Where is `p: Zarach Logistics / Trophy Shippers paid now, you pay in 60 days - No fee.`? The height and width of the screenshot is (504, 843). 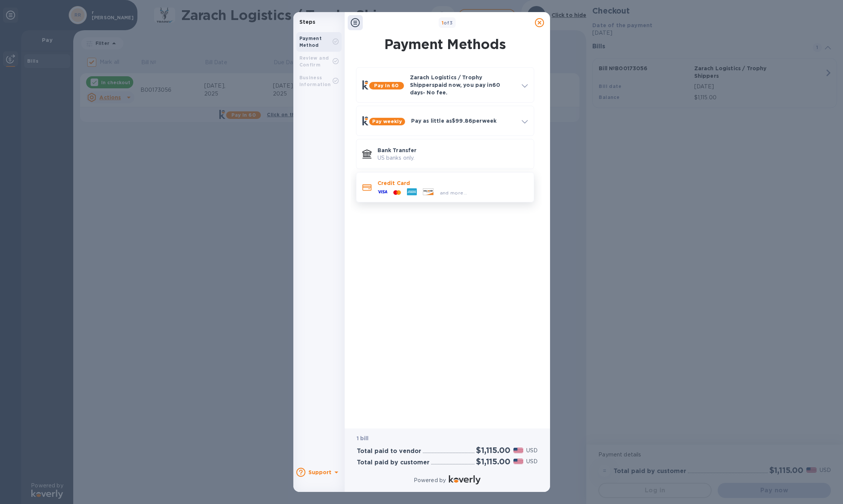
p: Zarach Logistics / Trophy Shippers paid now, you pay in 60 days - No fee. is located at coordinates (464, 85).